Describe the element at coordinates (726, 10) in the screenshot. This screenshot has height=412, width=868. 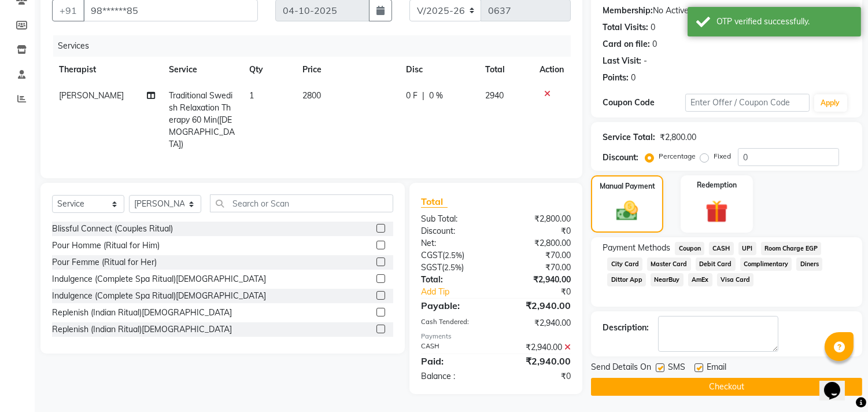
I see `div: No Active Membership` at that location.